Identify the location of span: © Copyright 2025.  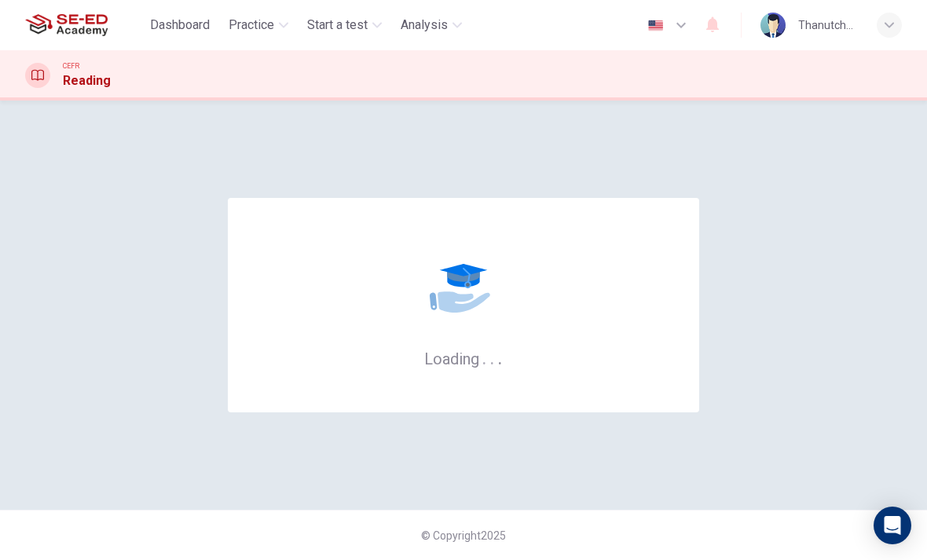
(464, 535).